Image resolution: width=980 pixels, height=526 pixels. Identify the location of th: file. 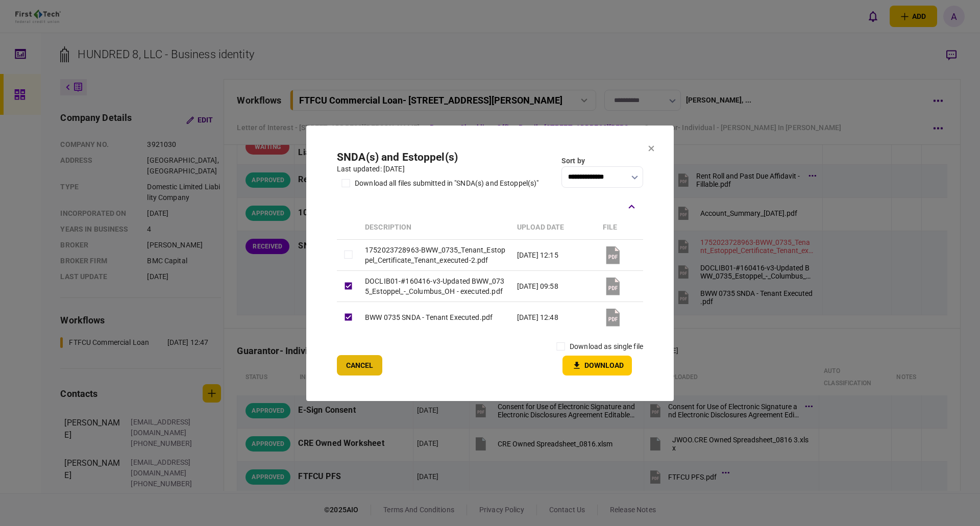
(621, 227).